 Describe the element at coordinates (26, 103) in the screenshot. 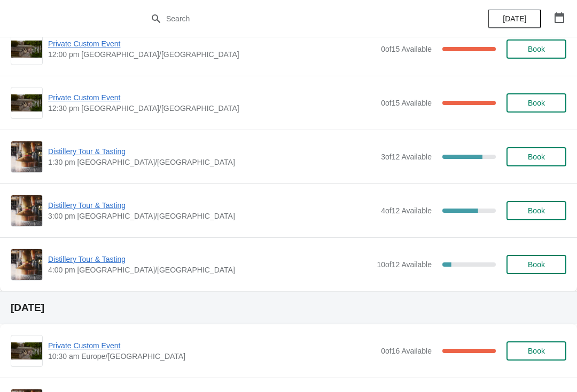

I see `img: Private Custom Event | | 12:30 pm Europe/London` at that location.